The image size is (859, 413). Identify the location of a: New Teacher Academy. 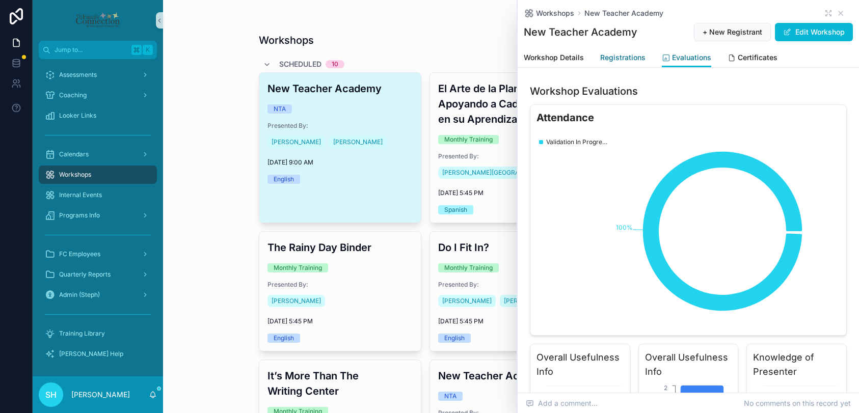
(624, 13).